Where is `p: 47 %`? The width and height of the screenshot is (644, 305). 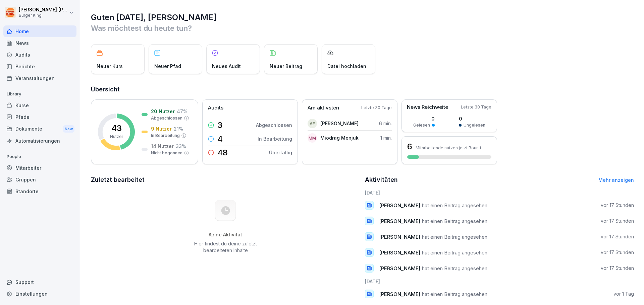
p: 47 % is located at coordinates (182, 111).